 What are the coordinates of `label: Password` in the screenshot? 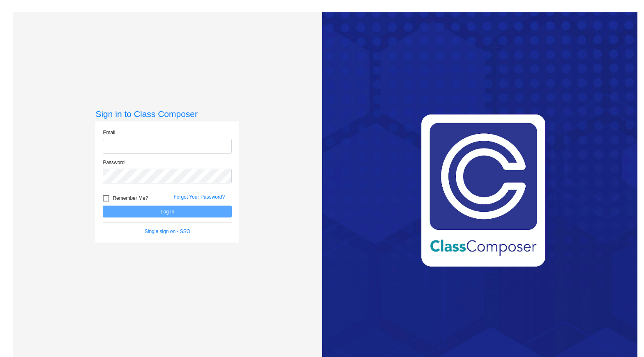 It's located at (113, 163).